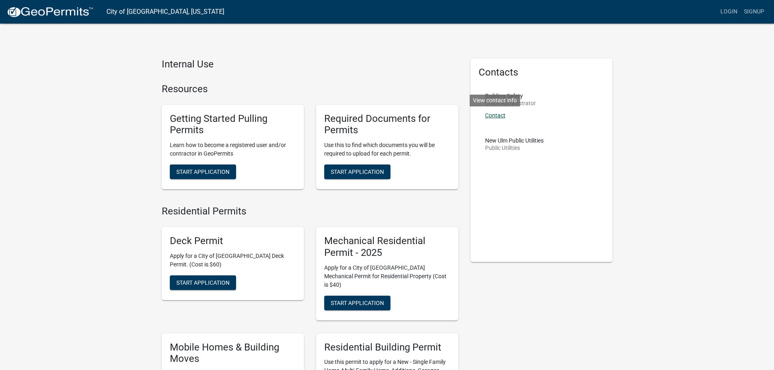 This screenshot has width=774, height=370. I want to click on p: Public Utilities, so click(514, 148).